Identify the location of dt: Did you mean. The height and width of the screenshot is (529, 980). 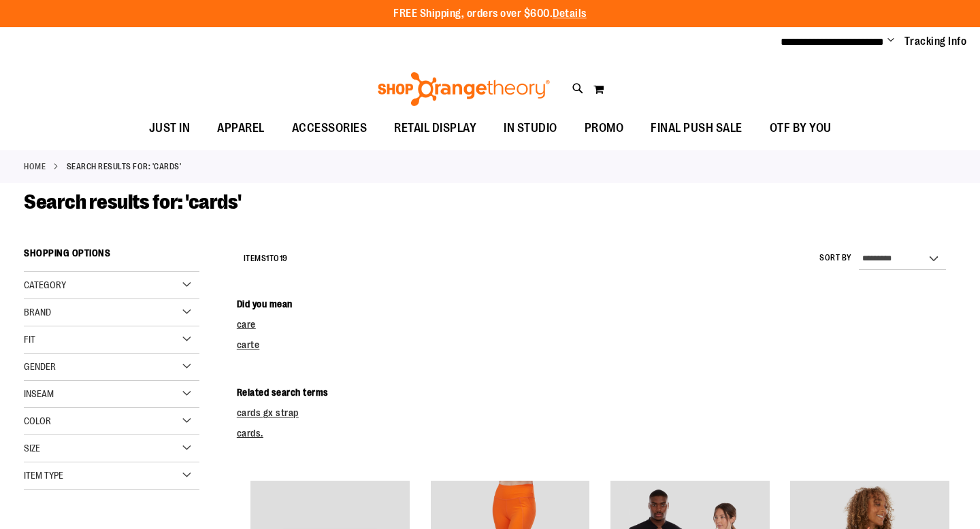
(596, 304).